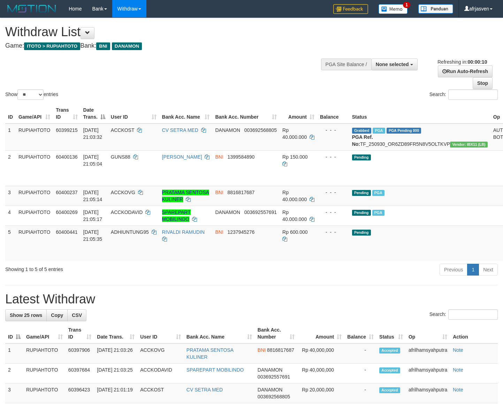 The height and width of the screenshot is (405, 503). Describe the element at coordinates (215, 370) in the screenshot. I see `a: SPAREPART MOBILINDO` at that location.